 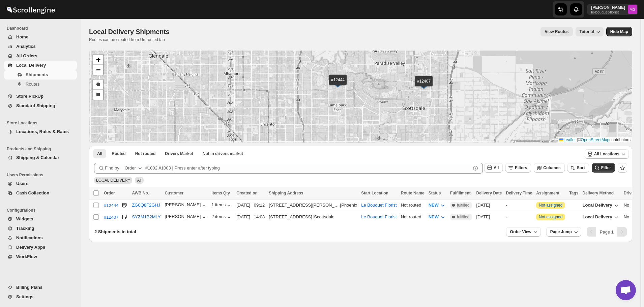 I want to click on button: Notifications, so click(x=41, y=237).